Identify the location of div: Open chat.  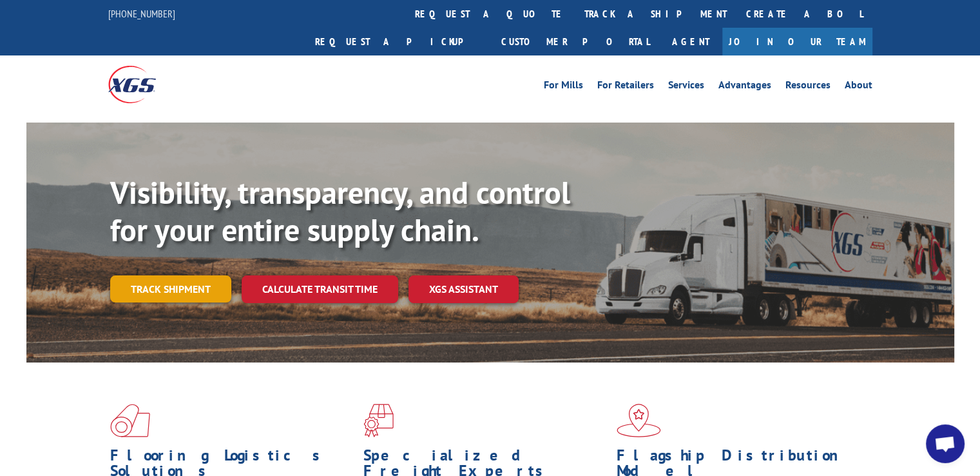
(946, 444).